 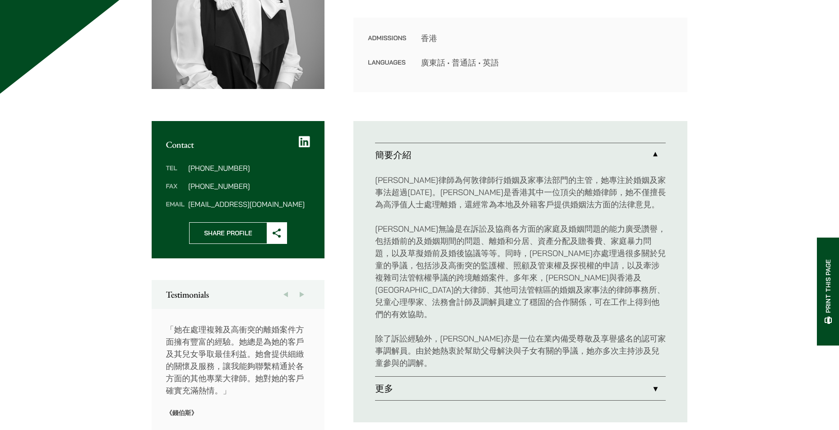 What do you see at coordinates (238, 233) in the screenshot?
I see `button: Share Profile` at bounding box center [238, 233].